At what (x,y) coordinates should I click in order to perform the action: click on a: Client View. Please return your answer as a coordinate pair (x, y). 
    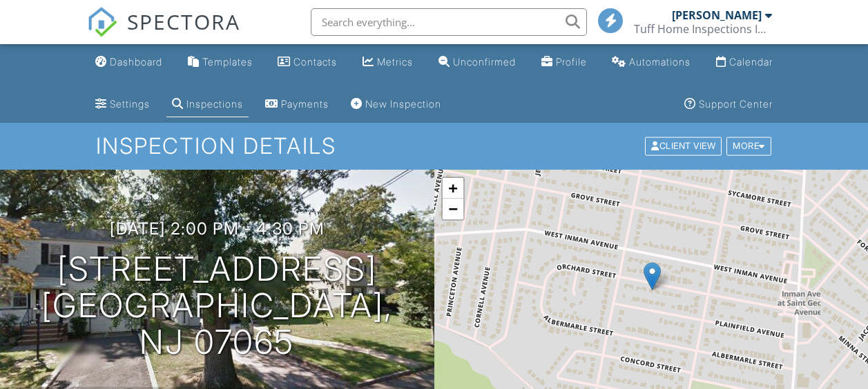
    Looking at the image, I should click on (685, 145).